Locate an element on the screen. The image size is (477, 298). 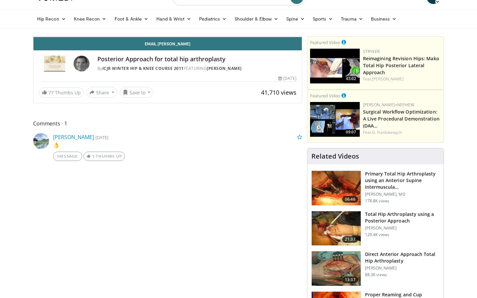
span: 13:37 is located at coordinates (350, 280).